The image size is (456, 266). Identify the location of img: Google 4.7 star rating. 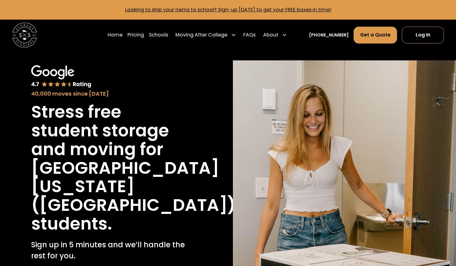
(61, 76).